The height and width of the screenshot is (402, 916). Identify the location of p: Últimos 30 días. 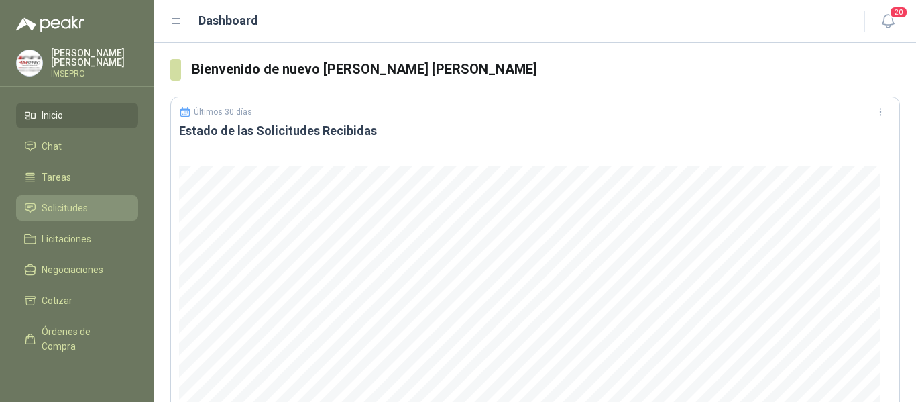
(223, 112).